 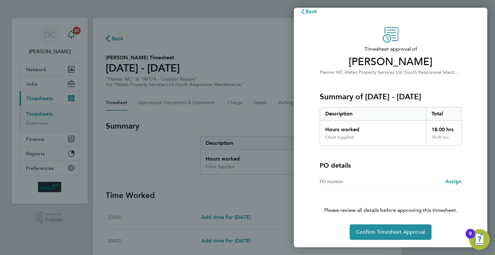 What do you see at coordinates (390, 49) in the screenshot?
I see `span: Timesheet approval of` at bounding box center [390, 49].